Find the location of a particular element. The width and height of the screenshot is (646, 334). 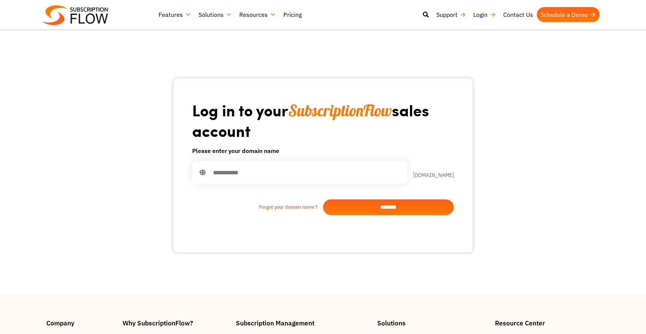

h4: Why SubscriptionFlow? is located at coordinates (176, 323).